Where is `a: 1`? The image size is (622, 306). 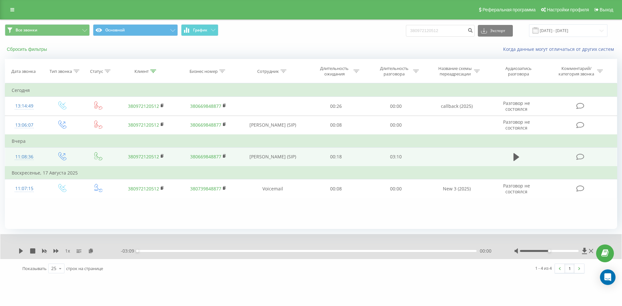
a: 1 is located at coordinates (570, 269).